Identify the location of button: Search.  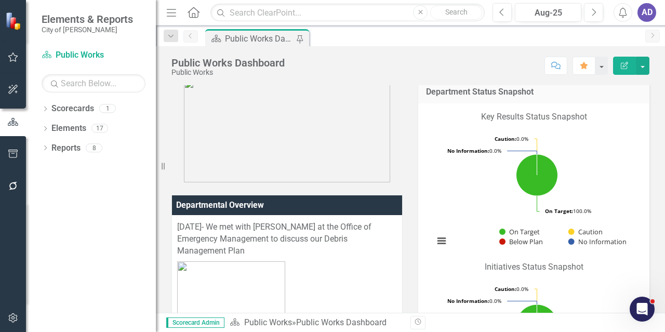
(456, 12).